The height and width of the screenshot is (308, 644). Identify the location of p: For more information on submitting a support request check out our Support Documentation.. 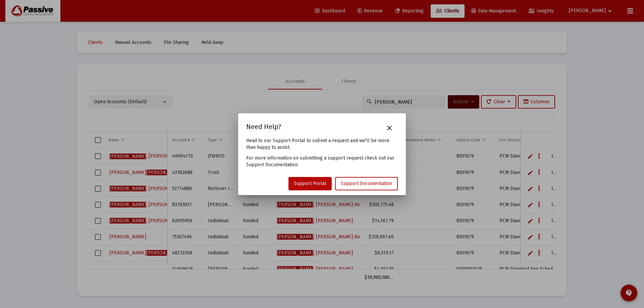
(322, 162).